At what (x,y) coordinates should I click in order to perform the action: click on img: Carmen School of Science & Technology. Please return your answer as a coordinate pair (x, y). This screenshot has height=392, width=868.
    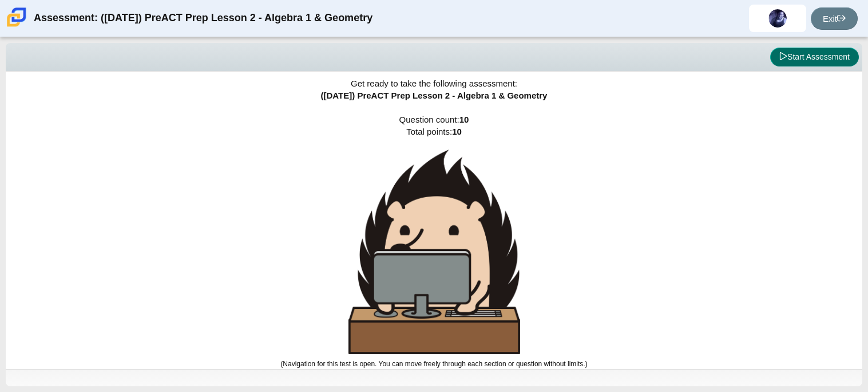
    Looking at the image, I should click on (17, 17).